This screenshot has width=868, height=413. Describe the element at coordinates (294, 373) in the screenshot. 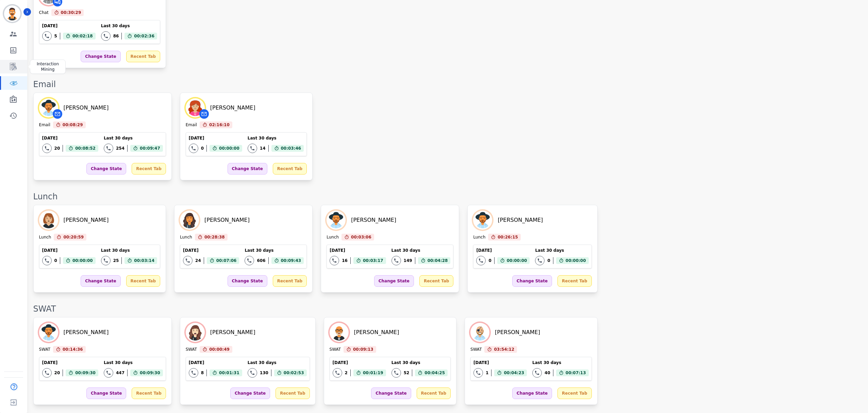

I see `span: 00:02:53` at that location.